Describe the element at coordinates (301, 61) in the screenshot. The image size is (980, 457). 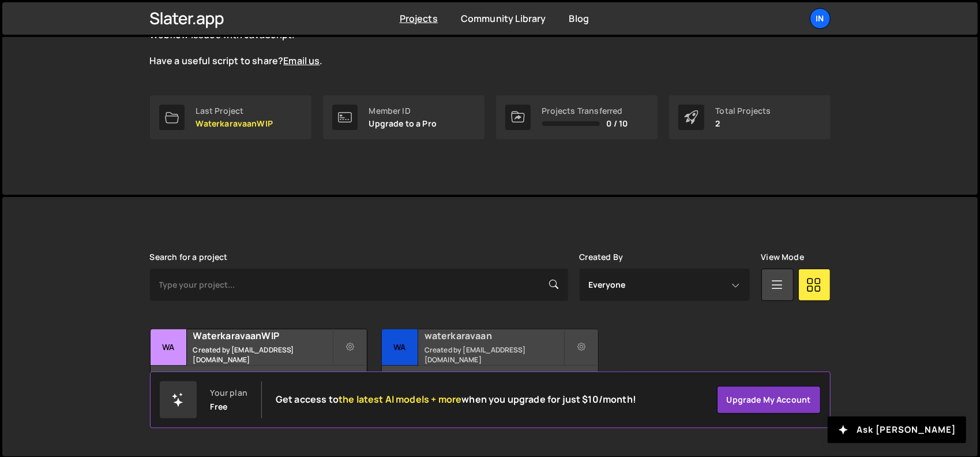
I see `a: Email us` at that location.